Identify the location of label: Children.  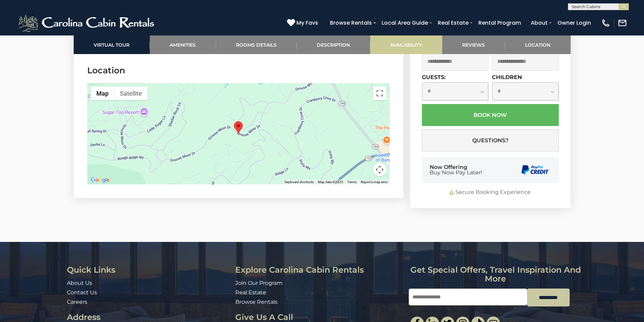
(507, 77).